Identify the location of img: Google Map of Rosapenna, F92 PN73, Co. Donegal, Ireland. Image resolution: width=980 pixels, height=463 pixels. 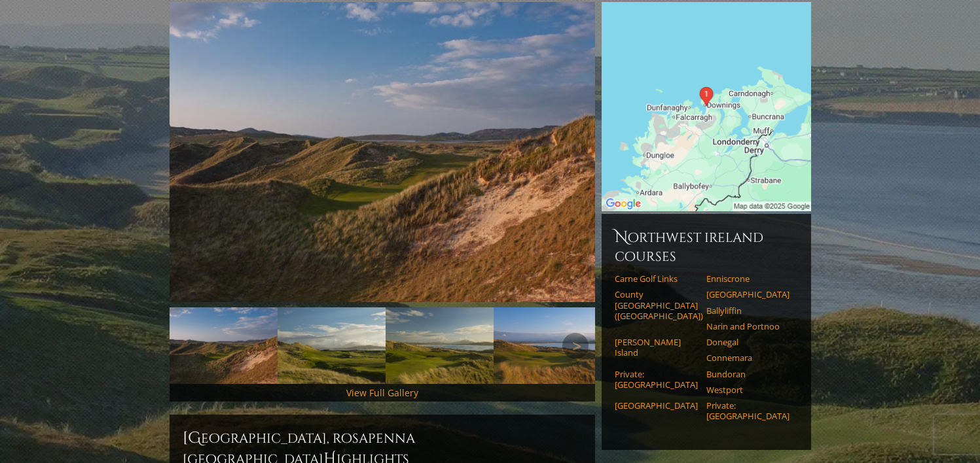
(707, 106).